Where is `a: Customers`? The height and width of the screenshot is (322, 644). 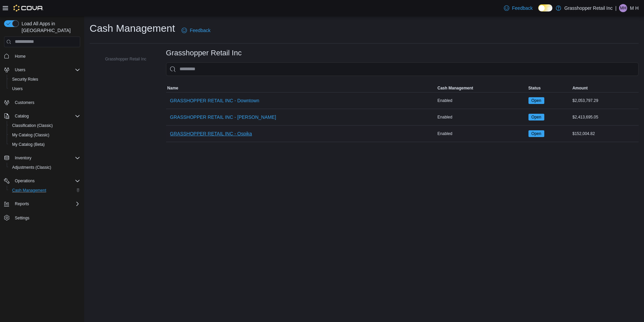 a: Customers is located at coordinates (24, 103).